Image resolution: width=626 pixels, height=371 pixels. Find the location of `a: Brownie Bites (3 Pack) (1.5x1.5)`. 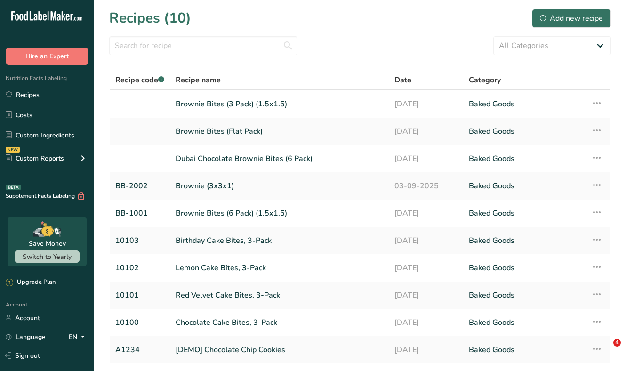

a: Brownie Bites (3 Pack) (1.5x1.5) is located at coordinates (279, 104).